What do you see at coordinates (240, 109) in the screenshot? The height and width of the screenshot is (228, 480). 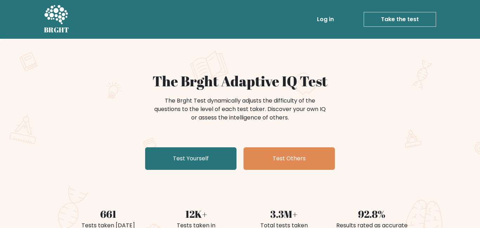 I see `div: The Brght Test dynamically adjusts the difficulty of the questions to the level of each test take...` at bounding box center [240, 109].